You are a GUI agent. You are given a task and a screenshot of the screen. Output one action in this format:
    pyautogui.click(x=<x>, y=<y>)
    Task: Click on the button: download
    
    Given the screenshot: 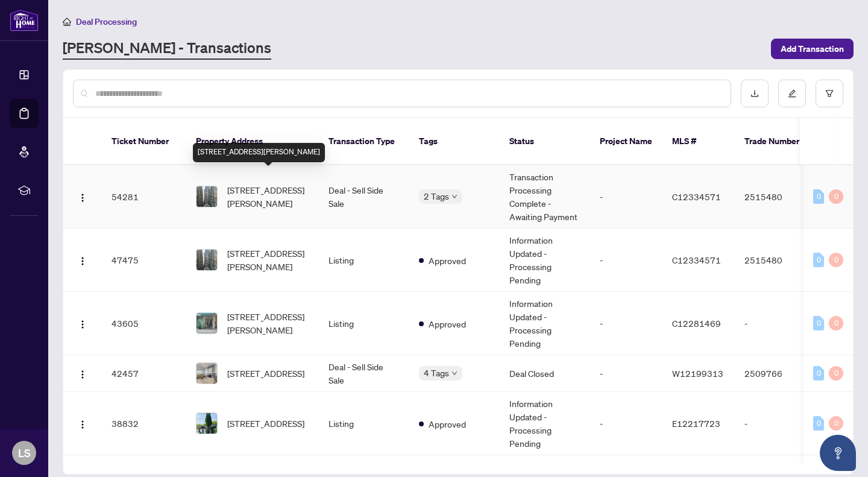 What is the action you would take?
    pyautogui.click(x=755, y=94)
    